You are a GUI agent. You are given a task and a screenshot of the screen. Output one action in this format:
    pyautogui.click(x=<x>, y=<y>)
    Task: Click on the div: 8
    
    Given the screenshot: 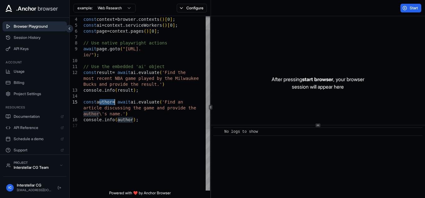 What is the action you would take?
    pyautogui.click(x=73, y=43)
    